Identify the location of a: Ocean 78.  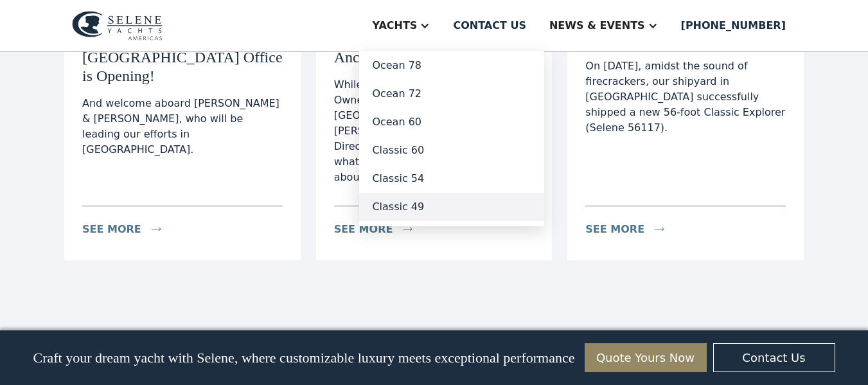
(452, 65).